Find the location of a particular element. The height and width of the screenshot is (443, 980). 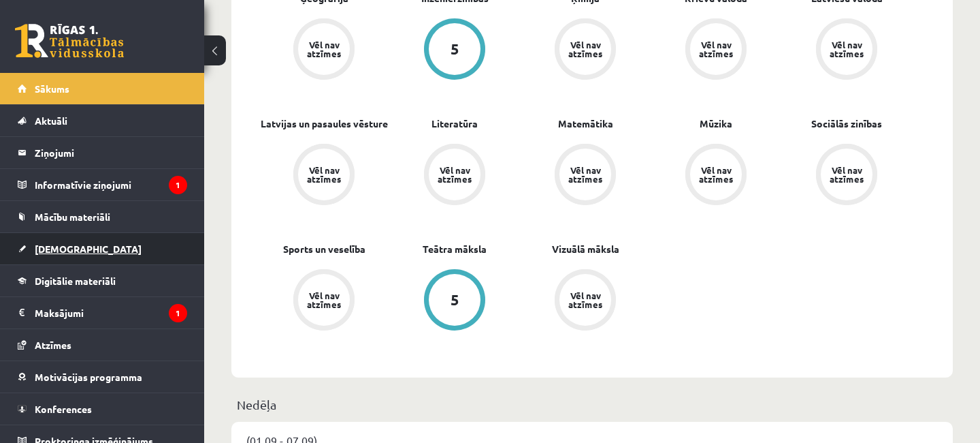

a: Vizuālā māksla is located at coordinates (586, 249).